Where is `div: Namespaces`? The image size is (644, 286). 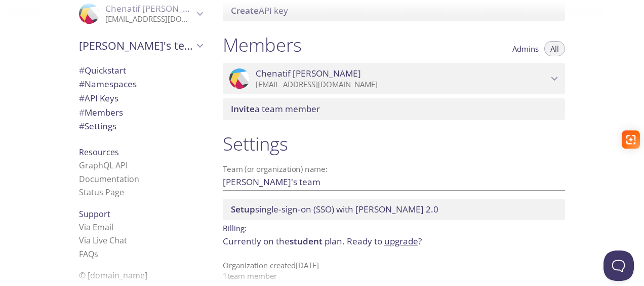 div: Namespaces is located at coordinates (141, 84).